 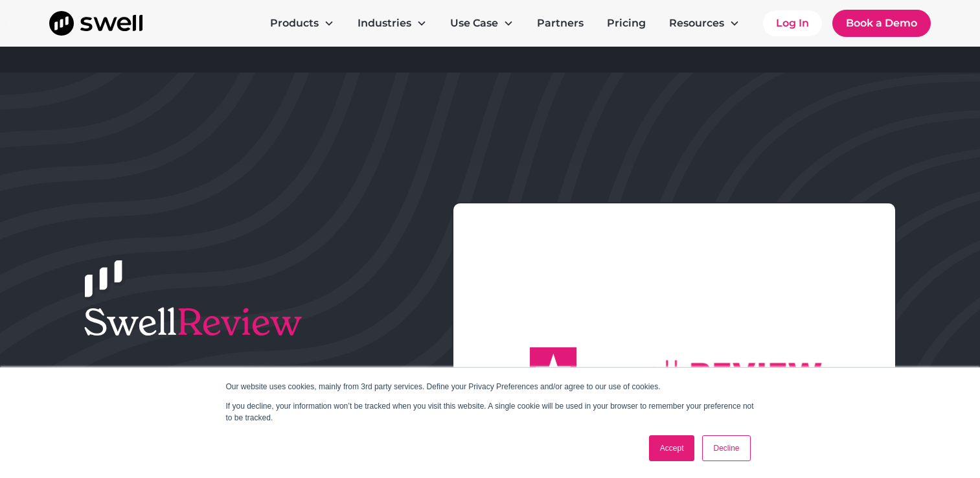 I want to click on p: If you decline, your information won’t be tracked when you visit this website. A single cookie wi..., so click(x=490, y=412).